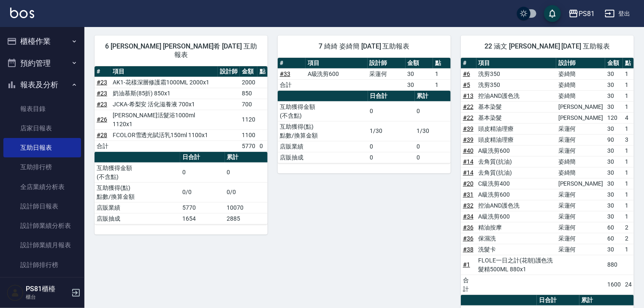 This screenshot has height=308, width=644. What do you see at coordinates (517, 238) in the screenshot?
I see `td: 保濕洗` at bounding box center [517, 238].